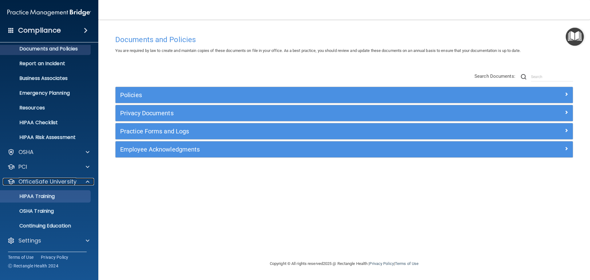 This screenshot has width=590, height=280. Describe the element at coordinates (495, 76) in the screenshot. I see `span: Search Documents:` at that location.